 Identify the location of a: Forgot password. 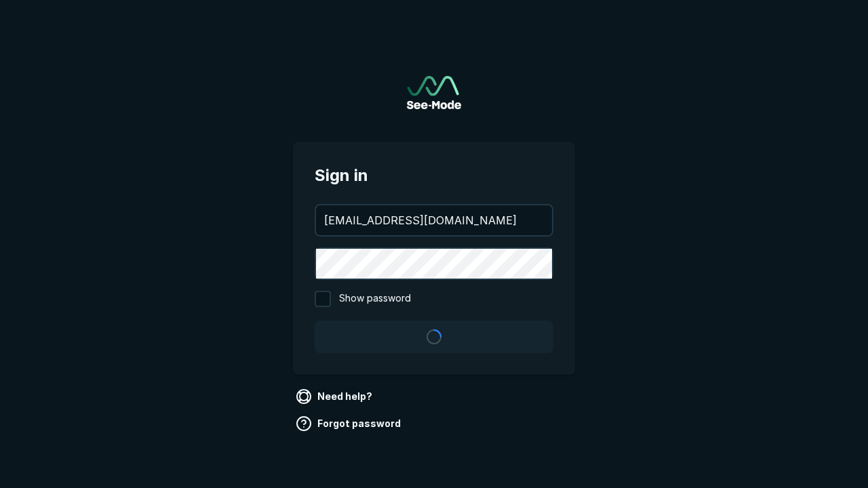
(349, 424).